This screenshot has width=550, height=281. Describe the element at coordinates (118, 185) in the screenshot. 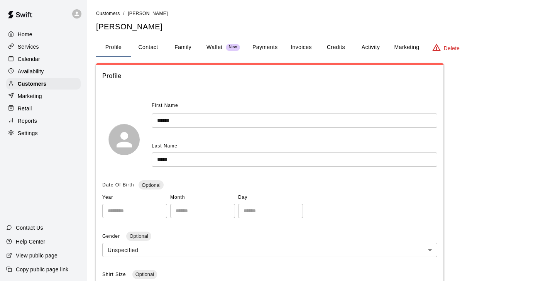

I see `span: Date Of Birth` at that location.